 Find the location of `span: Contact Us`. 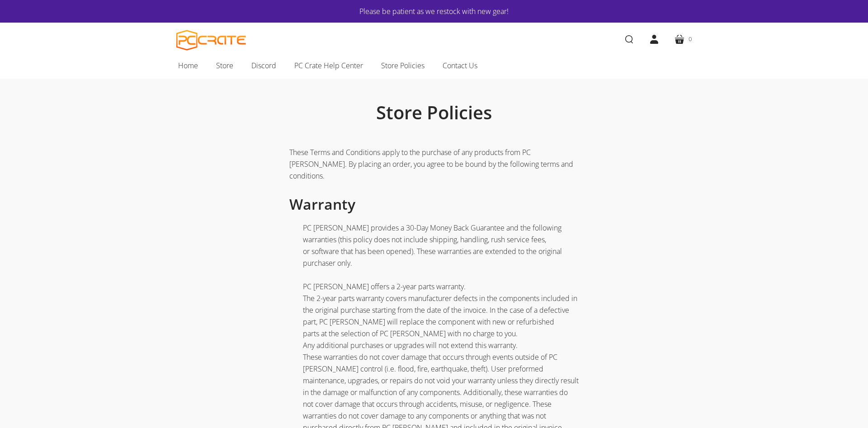

span: Contact Us is located at coordinates (459, 66).